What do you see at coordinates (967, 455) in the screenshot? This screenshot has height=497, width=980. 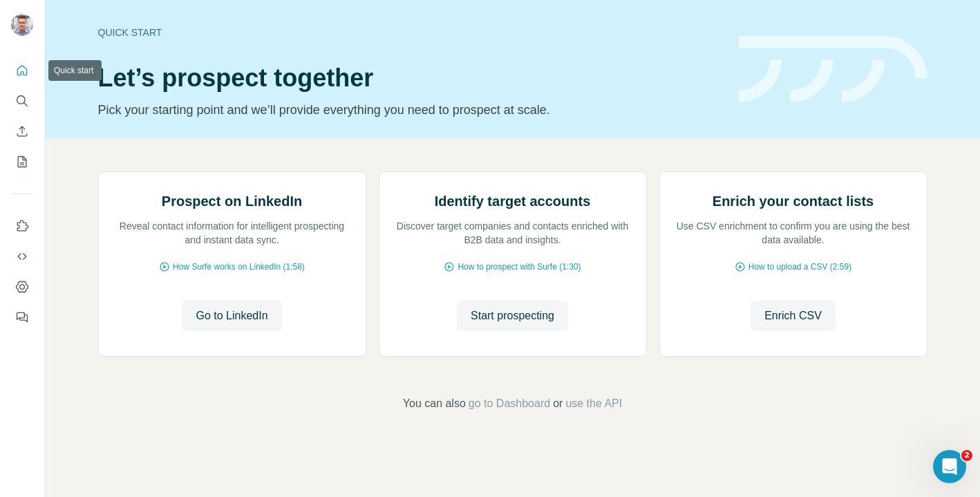 I see `span: 2` at bounding box center [967, 455].